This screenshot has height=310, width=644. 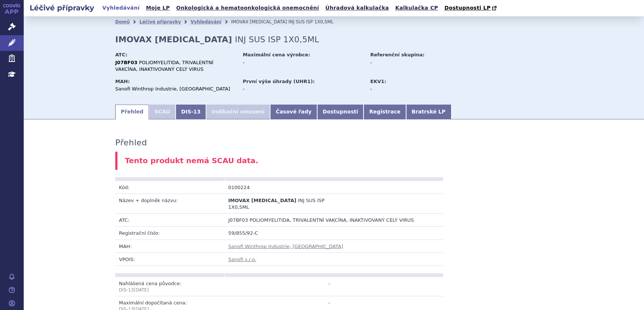 I want to click on a: Léčivé přípravky, so click(x=160, y=22).